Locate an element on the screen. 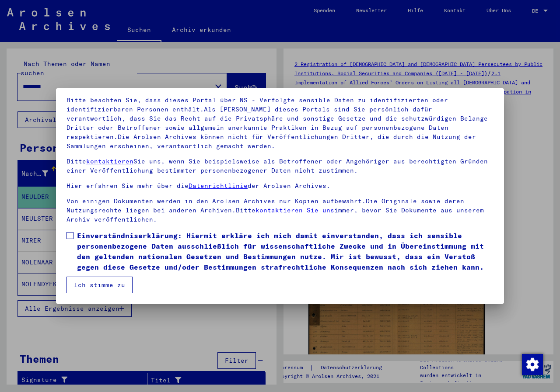 This screenshot has height=392, width=560. a: Datenrichtlinie is located at coordinates (218, 186).